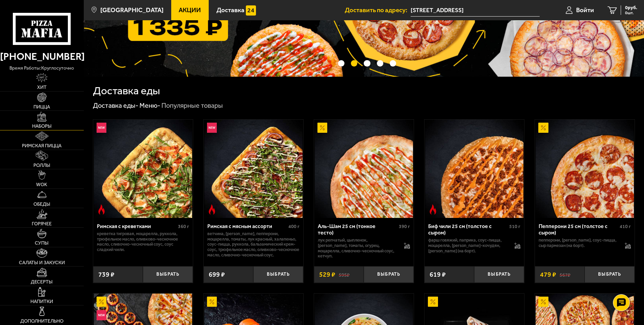 This screenshot has height=325, width=644. What do you see at coordinates (41, 185) in the screenshot?
I see `span: WOK` at bounding box center [41, 185].